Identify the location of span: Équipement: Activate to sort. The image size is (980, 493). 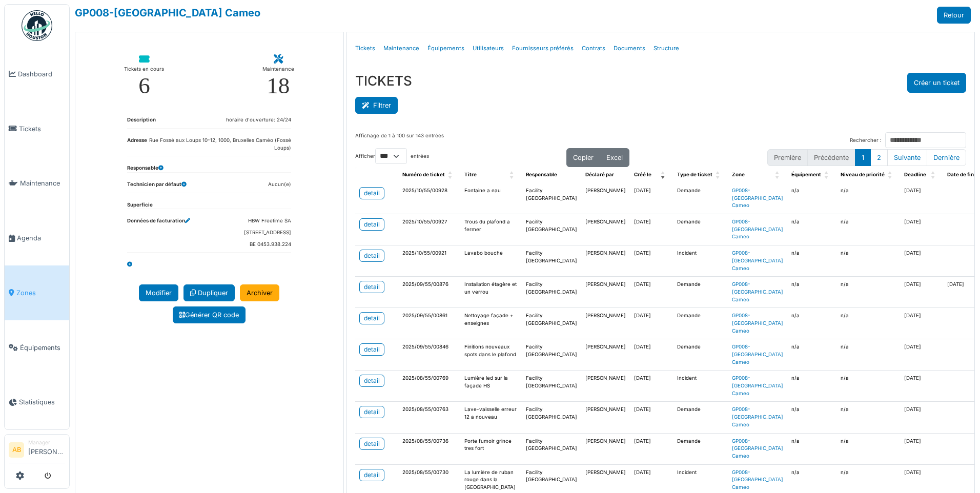
(827, 175).